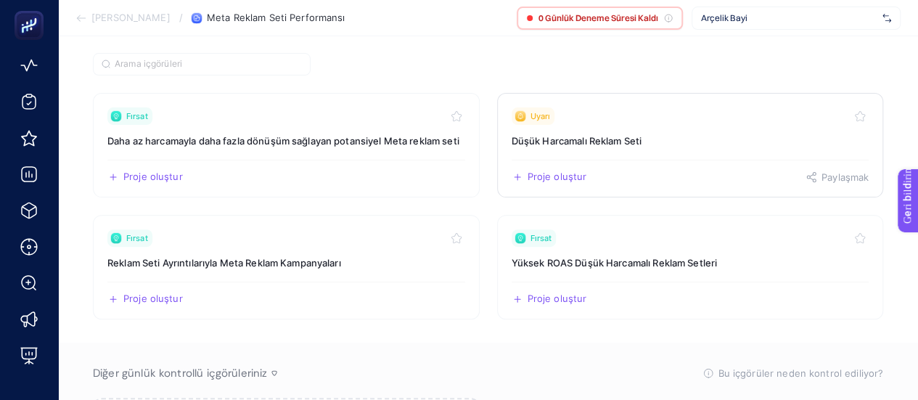 The image size is (918, 400). Describe the element at coordinates (180, 373) in the screenshot. I see `font: Diğer günlük kontrollü içgörüleriniz` at that location.